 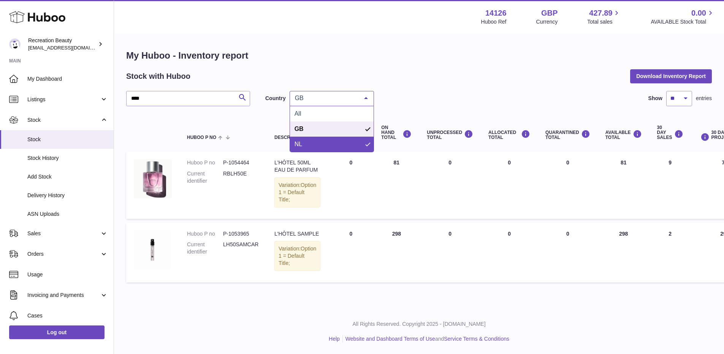 What do you see at coordinates (202, 137) in the screenshot?
I see `span: Huboo P no` at bounding box center [202, 137].